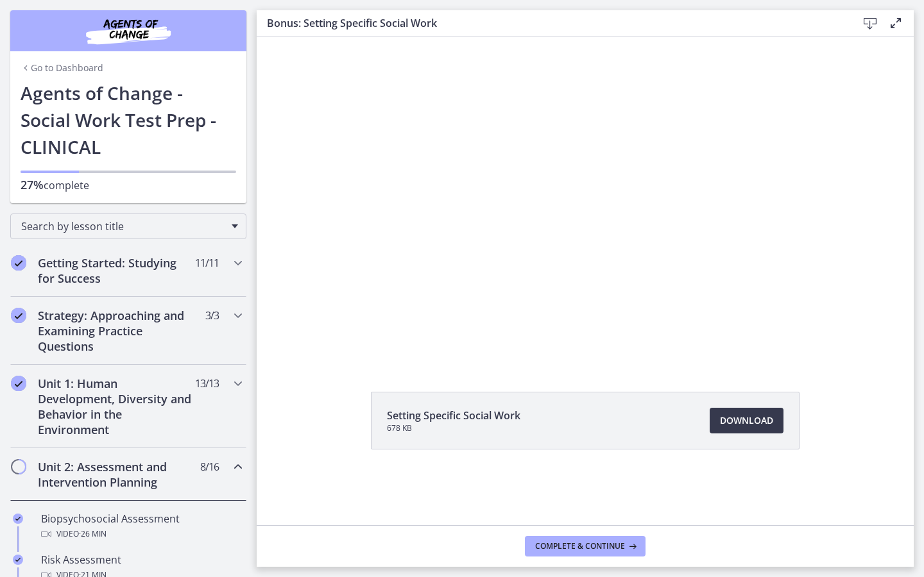  I want to click on span: 27%, so click(32, 185).